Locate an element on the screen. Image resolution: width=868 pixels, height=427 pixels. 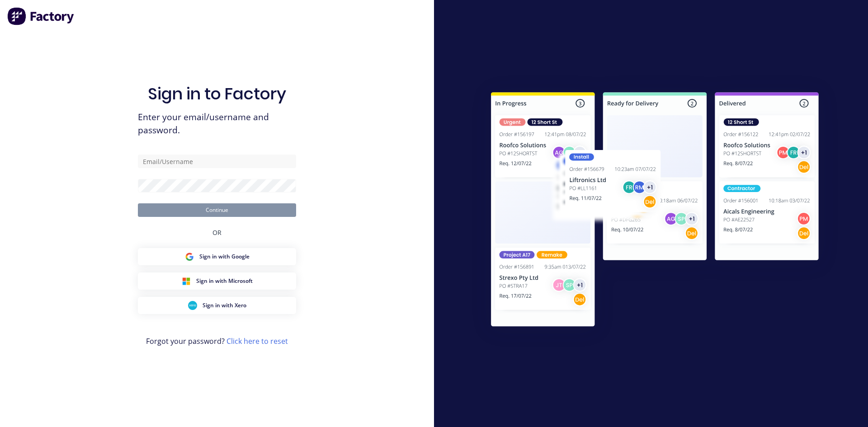
span: Sign in with Microsoft is located at coordinates (224, 281).